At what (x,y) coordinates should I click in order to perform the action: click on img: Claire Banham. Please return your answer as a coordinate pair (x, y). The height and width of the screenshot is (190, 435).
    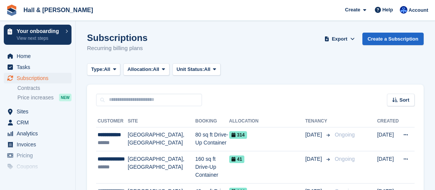
    Looking at the image, I should click on (404, 10).